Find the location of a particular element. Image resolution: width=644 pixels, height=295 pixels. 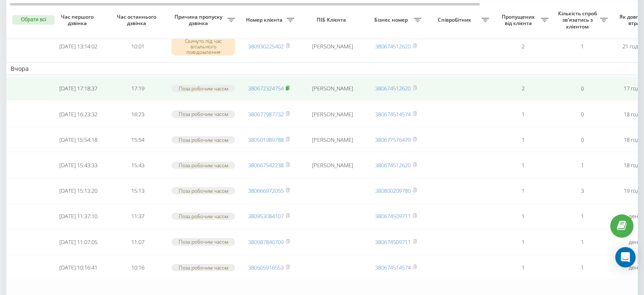

span: Бізнес номер is located at coordinates (392, 20).